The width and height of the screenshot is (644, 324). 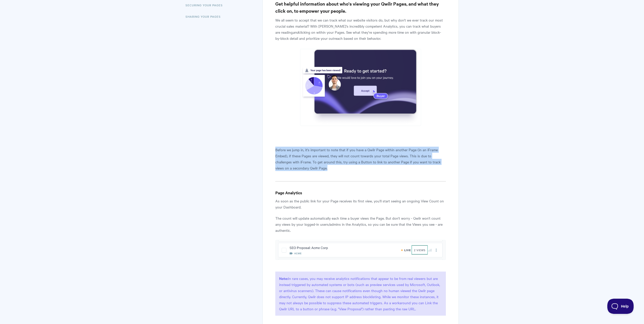 What do you see at coordinates (361, 29) in the screenshot?
I see `p: We all seem to accept that we can track what our website visitors do, but why don't we ever track...` at bounding box center [361, 29].